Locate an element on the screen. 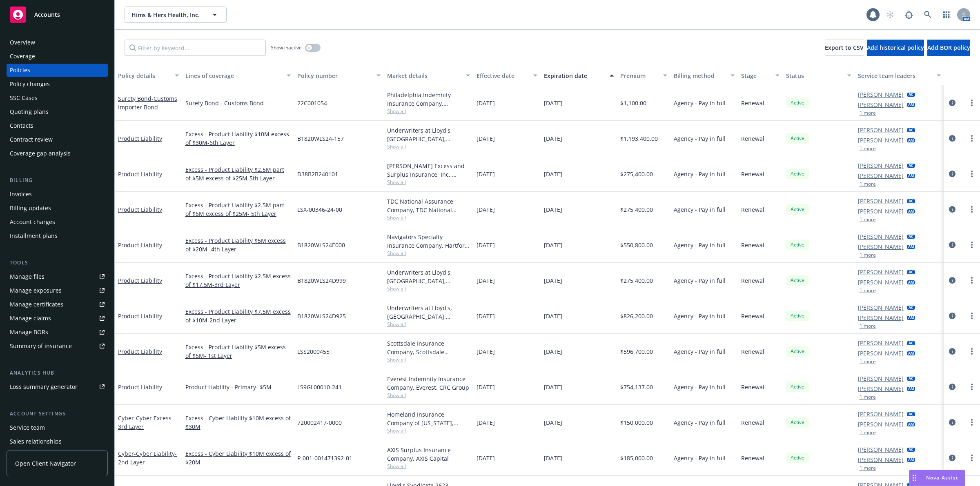  div: Account settings is located at coordinates (57, 414).